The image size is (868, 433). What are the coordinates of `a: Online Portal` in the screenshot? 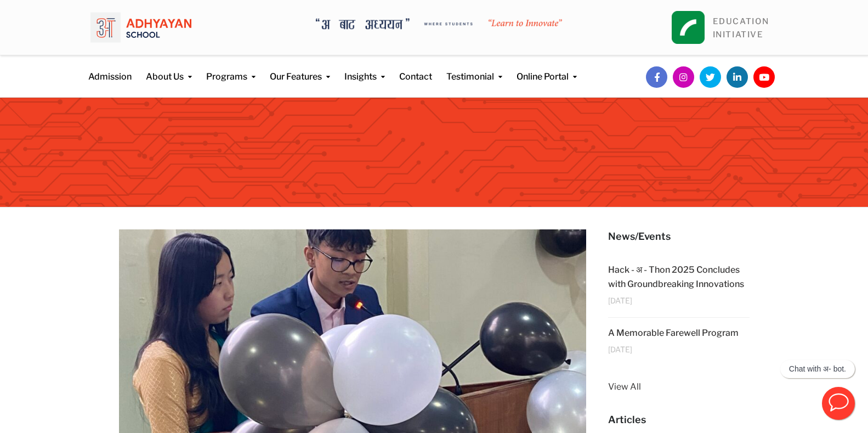 It's located at (547, 69).